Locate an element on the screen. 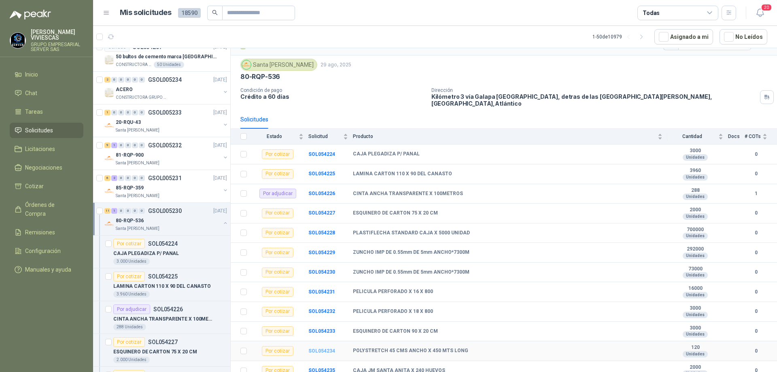 The image size is (777, 372). b: SOL054232 is located at coordinates (322, 311).